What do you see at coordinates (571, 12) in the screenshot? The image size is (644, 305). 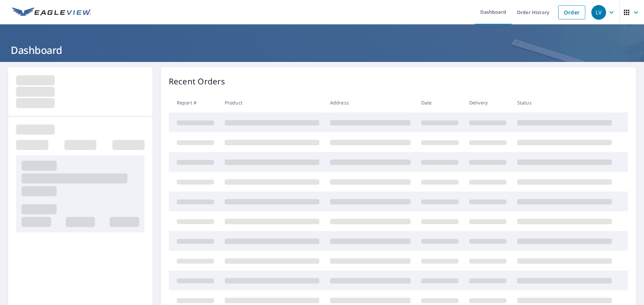 I see `a: Order` at bounding box center [571, 12].